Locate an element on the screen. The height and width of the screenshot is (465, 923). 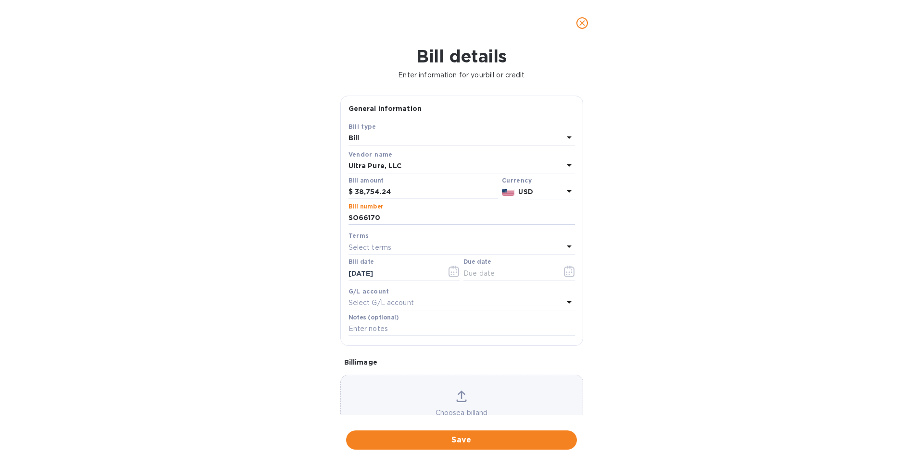
label: Bill amount is located at coordinates (366, 181).